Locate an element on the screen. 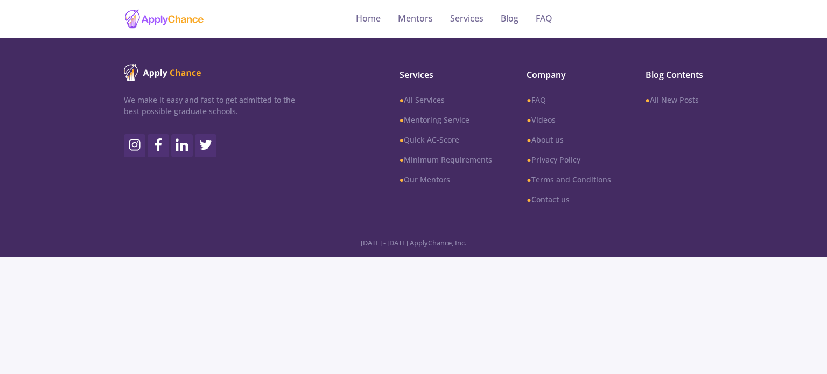  span: Company is located at coordinates (568, 75).